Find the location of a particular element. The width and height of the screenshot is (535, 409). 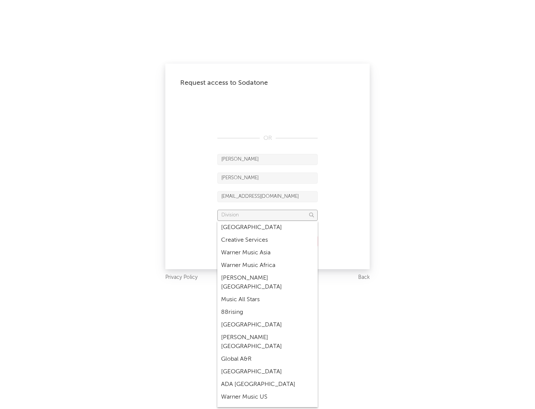

input: Last Name is located at coordinates (267, 178).